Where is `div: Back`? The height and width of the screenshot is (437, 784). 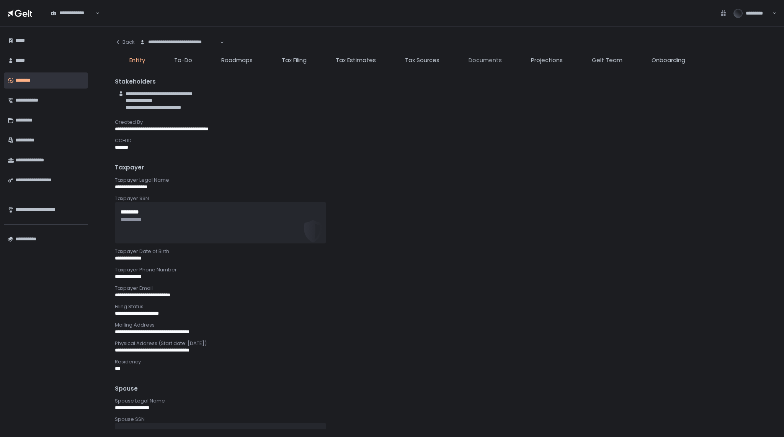
div: Back is located at coordinates (125, 42).